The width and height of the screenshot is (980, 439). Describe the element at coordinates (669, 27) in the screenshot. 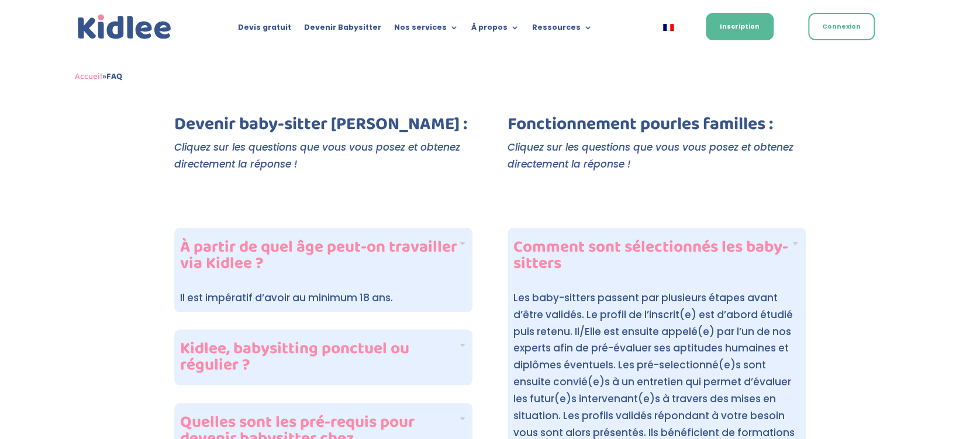

I see `img: Français` at that location.